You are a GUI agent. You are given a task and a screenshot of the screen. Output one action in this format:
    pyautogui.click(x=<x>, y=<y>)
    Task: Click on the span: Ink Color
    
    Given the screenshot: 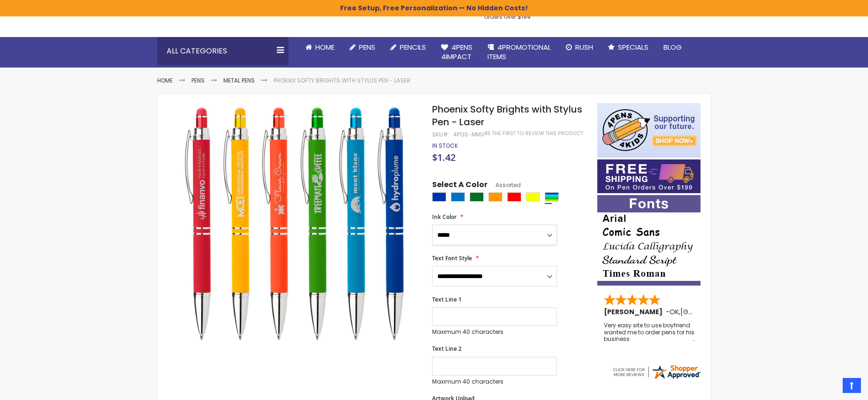 What is the action you would take?
    pyautogui.click(x=445, y=217)
    